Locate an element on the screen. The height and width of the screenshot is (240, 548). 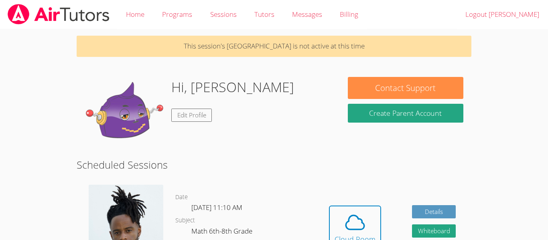
button: Whiteboard is located at coordinates (434, 231).